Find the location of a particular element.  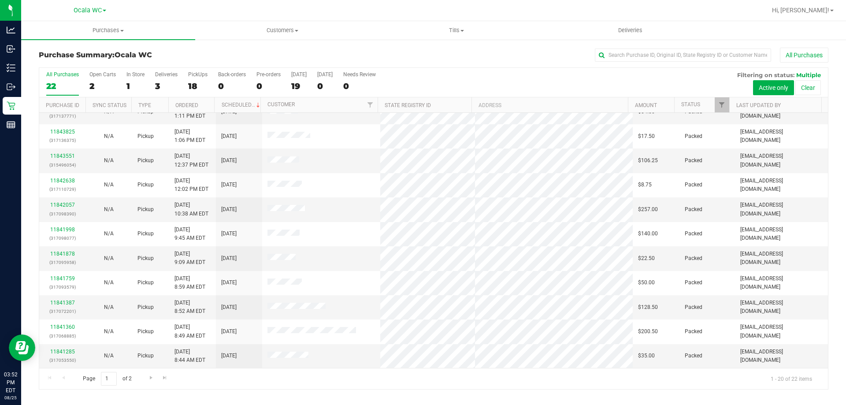

span: Customers is located at coordinates (282, 30).